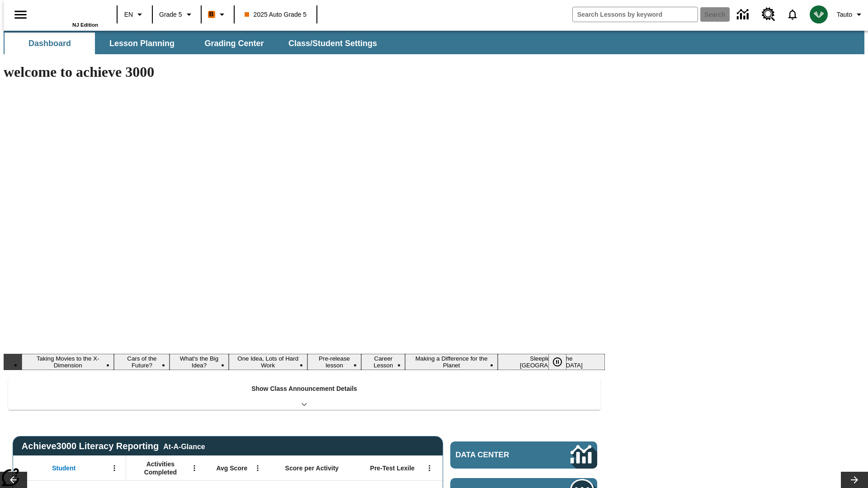  Describe the element at coordinates (199, 362) in the screenshot. I see `button: Slide 3 What's the Big Idea?` at that location.